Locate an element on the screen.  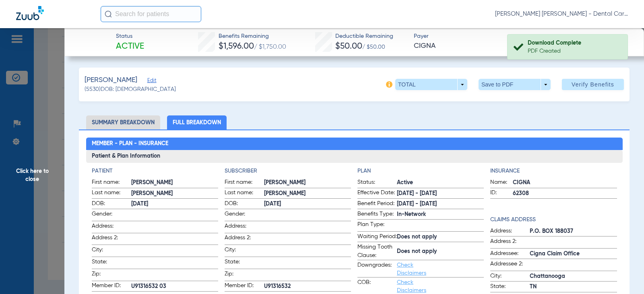
span: Deductible Remaining is located at coordinates (364, 36).